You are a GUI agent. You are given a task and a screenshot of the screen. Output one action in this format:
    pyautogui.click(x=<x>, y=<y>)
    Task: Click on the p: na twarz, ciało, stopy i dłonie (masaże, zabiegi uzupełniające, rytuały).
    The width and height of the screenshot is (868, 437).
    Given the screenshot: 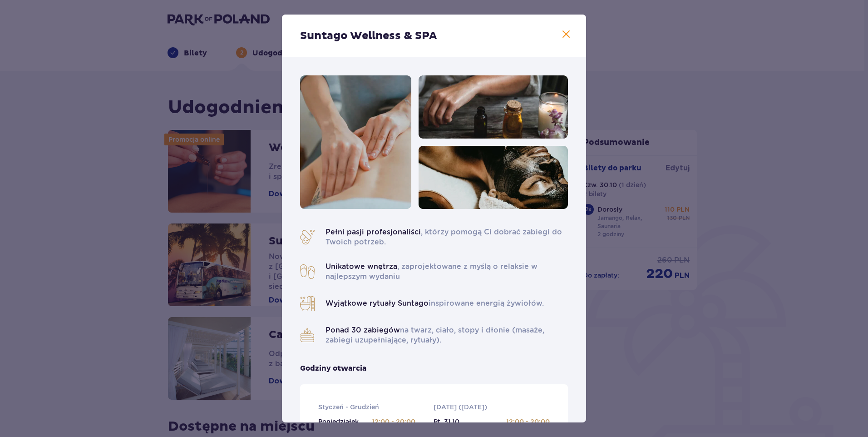 What is the action you would take?
    pyautogui.click(x=447, y=335)
    